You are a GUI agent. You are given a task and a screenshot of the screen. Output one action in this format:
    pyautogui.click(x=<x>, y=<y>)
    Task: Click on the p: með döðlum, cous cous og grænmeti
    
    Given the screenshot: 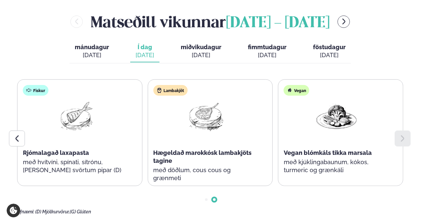 What is the action you would take?
    pyautogui.click(x=206, y=174)
    